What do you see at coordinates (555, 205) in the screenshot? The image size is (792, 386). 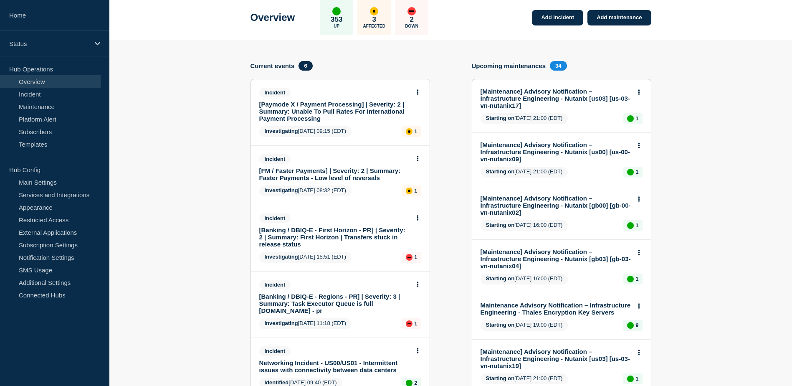 I see `a: [Maintenance] Advisory Notification – Infrastructure Engineering - Nutanix [gb00] [gb-00-vn-nutan...` at bounding box center [555, 205].